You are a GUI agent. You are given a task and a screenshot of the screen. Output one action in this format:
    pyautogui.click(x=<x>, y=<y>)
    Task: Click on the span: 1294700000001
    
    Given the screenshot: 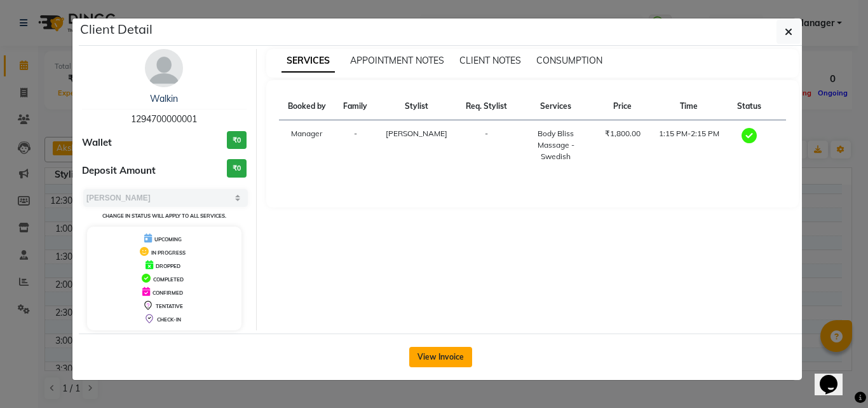 What is the action you would take?
    pyautogui.click(x=164, y=119)
    